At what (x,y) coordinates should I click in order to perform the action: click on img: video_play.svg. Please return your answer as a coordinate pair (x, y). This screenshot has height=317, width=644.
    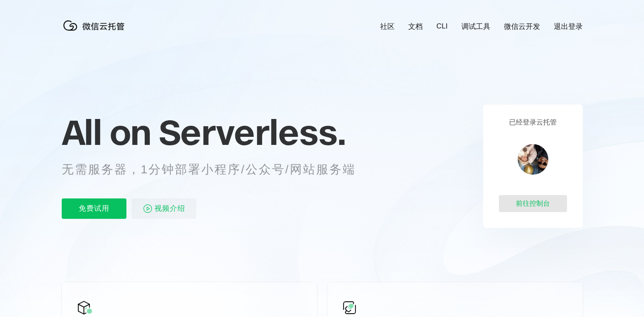
    Looking at the image, I should click on (148, 209).